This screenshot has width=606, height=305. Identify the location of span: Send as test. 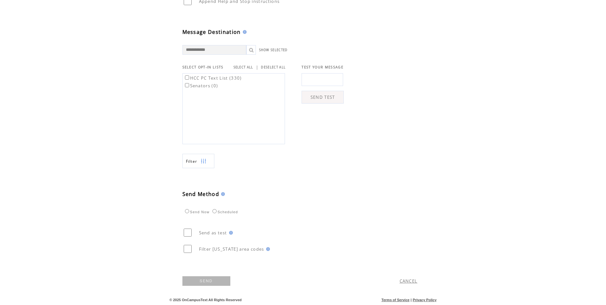
(213, 233).